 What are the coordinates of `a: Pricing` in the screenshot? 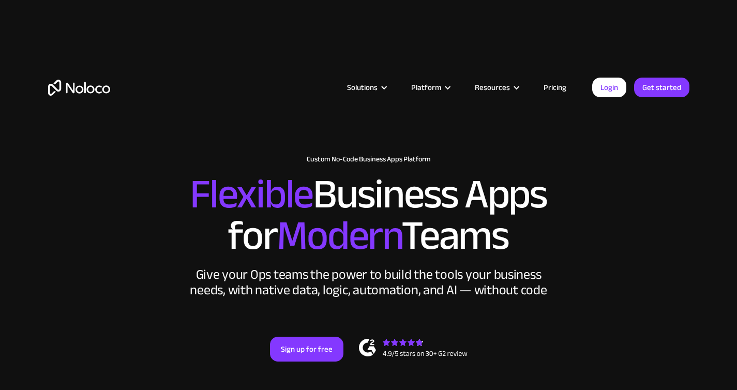 It's located at (555, 87).